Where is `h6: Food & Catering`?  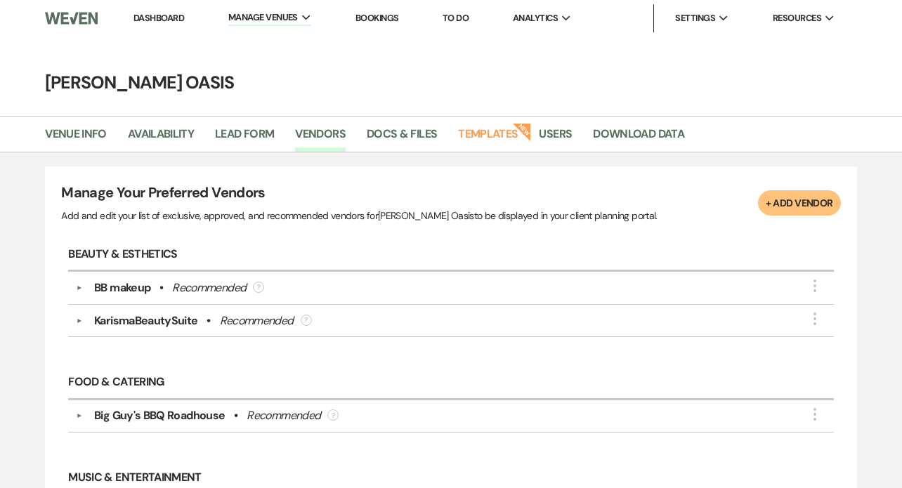 h6: Food & Catering is located at coordinates (450, 383).